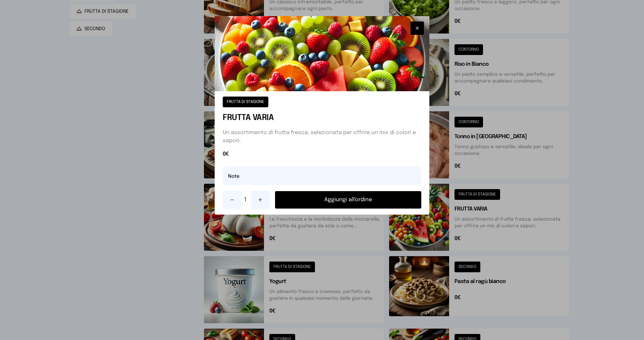  What do you see at coordinates (348, 200) in the screenshot?
I see `button: Aggiungi all'ordine` at bounding box center [348, 200].